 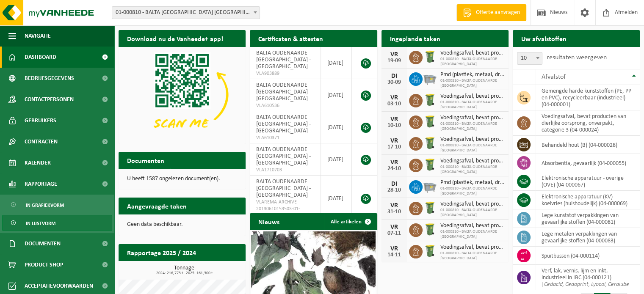 I want to click on td: verf, lak, vernis, lijm en inkt, industrieel in IBC (04-000121) |, so click(x=587, y=277).